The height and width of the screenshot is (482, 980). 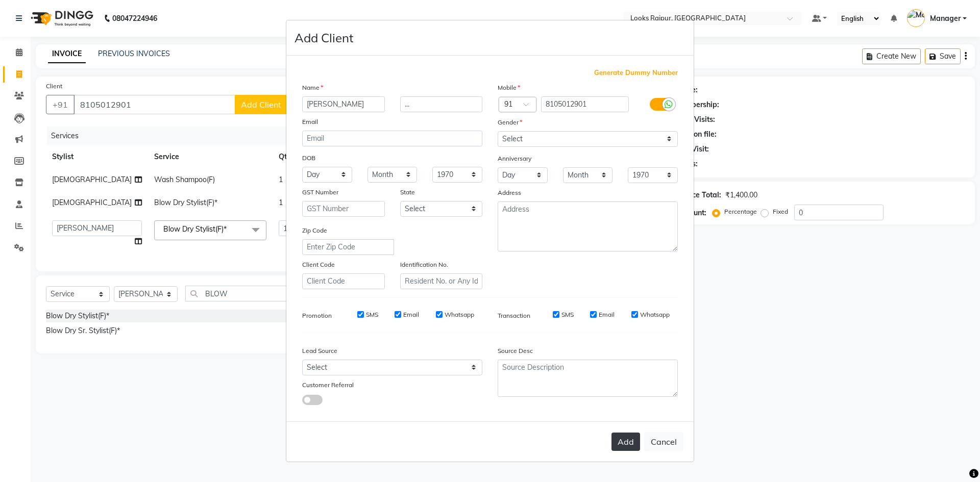 What do you see at coordinates (343, 209) in the screenshot?
I see `input: GST Number` at bounding box center [343, 209].